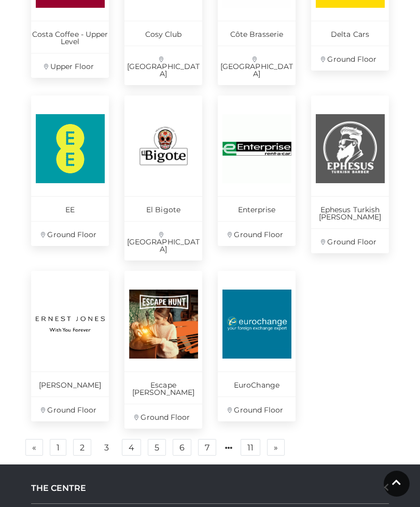 This screenshot has width=420, height=507. Describe the element at coordinates (276, 447) in the screenshot. I see `a: Next` at that location.